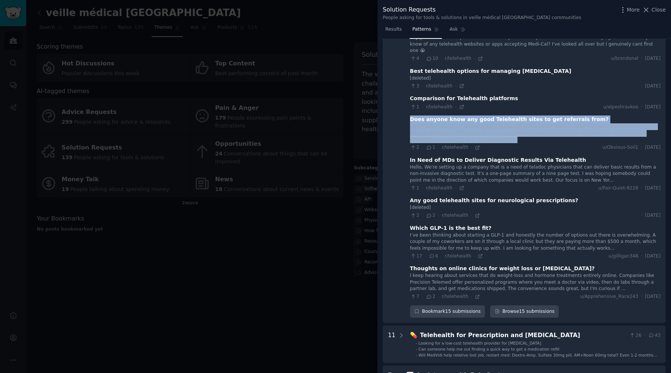 The height and width of the screenshot is (373, 671). Describe the element at coordinates (421, 30) in the screenshot. I see `span: Patterns` at that location.